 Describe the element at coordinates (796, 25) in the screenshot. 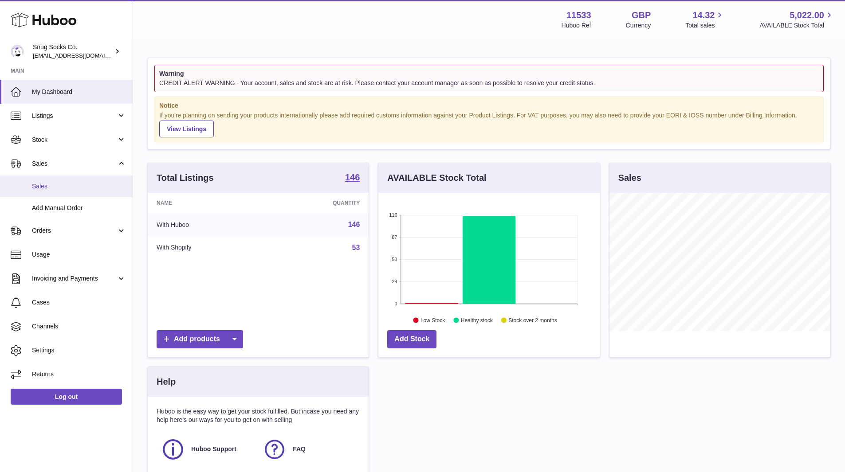

I see `span: AVAILABLE Stock Total` at that location.